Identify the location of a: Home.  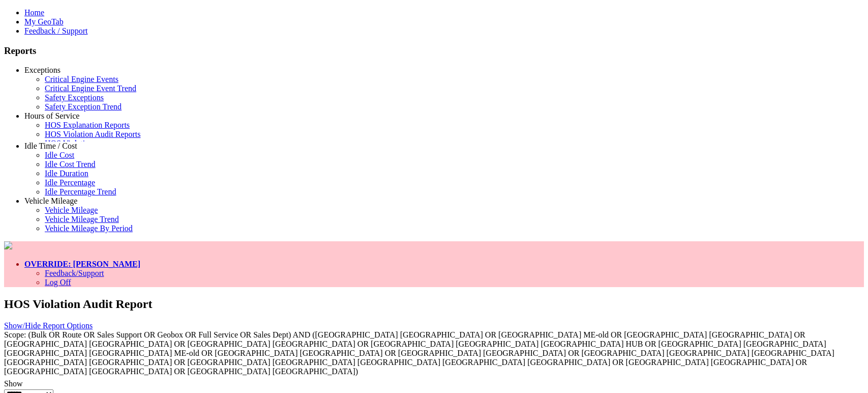
(34, 12).